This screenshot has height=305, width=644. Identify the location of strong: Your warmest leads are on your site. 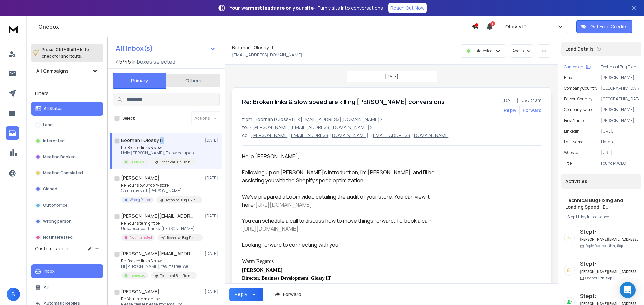
(271, 7).